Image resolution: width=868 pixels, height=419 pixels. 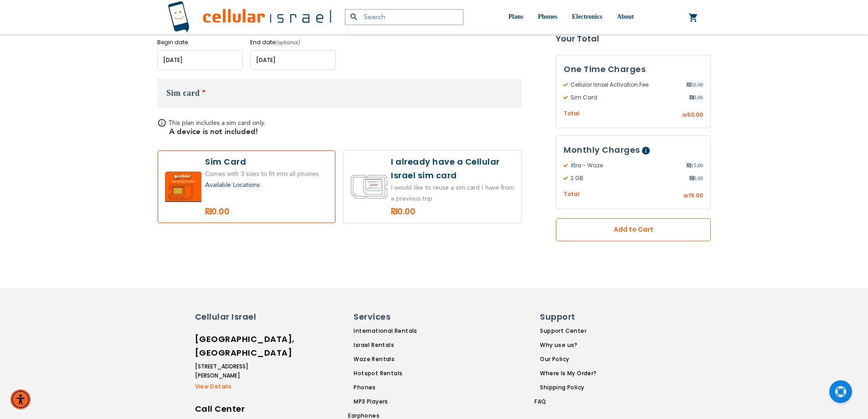 I want to click on span: Plans, so click(x=516, y=16).